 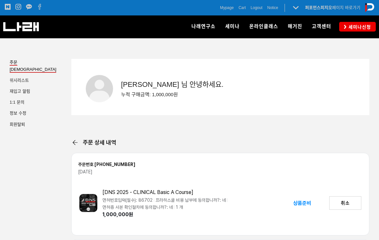 I want to click on span: 세미나, so click(x=232, y=26).